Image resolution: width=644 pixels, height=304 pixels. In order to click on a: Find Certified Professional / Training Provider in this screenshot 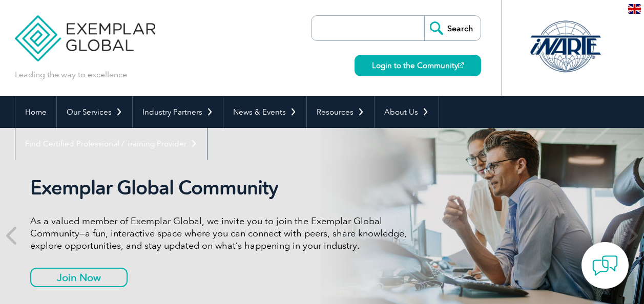, I will do `click(111, 144)`.